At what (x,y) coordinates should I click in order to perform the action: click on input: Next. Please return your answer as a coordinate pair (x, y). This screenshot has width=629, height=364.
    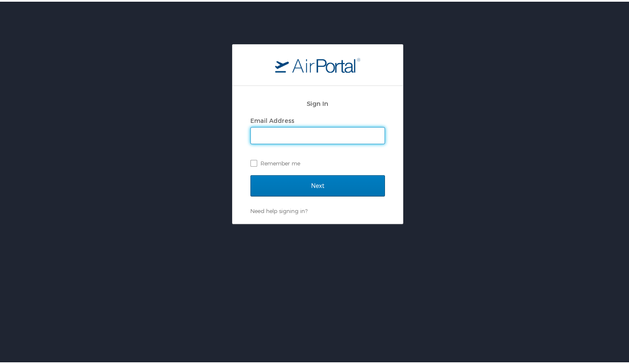
    Looking at the image, I should click on (318, 184).